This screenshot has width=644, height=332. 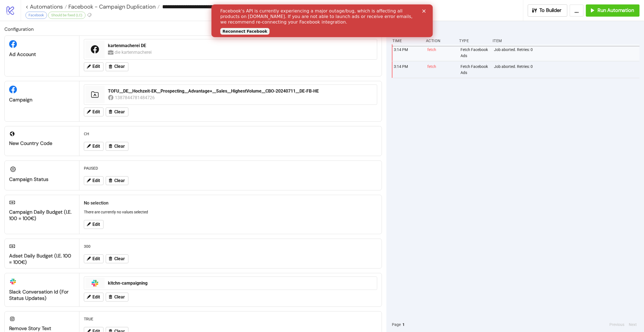 What do you see at coordinates (113, 7) in the screenshot?
I see `a: Facebook - Campaign Duplication` at bounding box center [113, 7].